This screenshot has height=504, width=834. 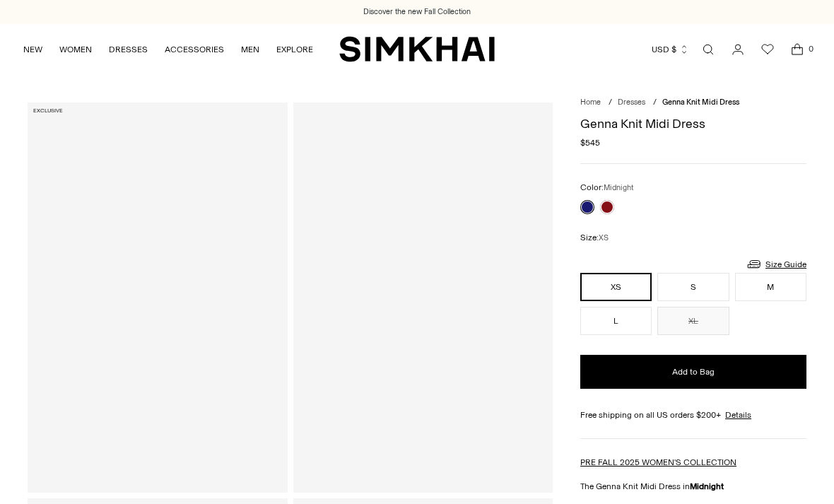 I want to click on a: NEW, so click(x=33, y=50).